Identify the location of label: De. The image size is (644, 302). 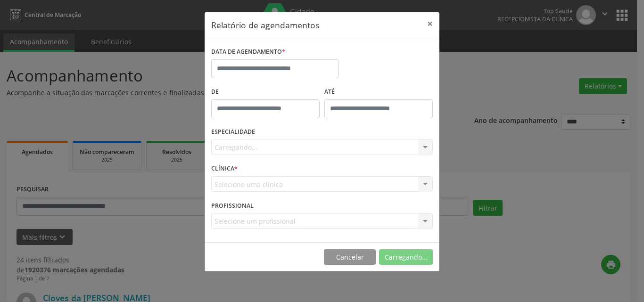
(265, 92).